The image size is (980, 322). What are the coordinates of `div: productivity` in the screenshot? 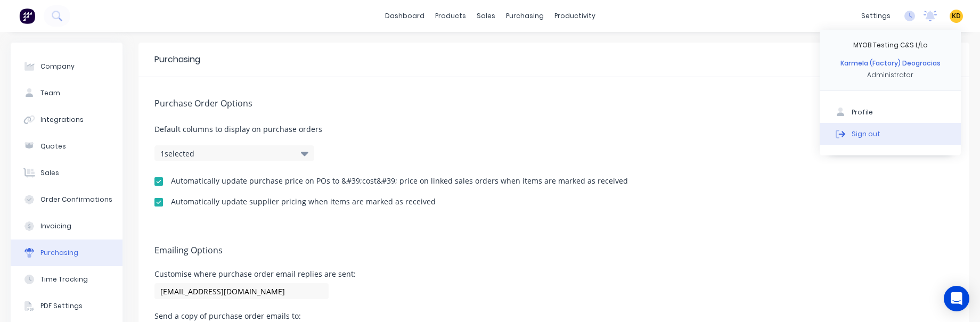 It's located at (574, 16).